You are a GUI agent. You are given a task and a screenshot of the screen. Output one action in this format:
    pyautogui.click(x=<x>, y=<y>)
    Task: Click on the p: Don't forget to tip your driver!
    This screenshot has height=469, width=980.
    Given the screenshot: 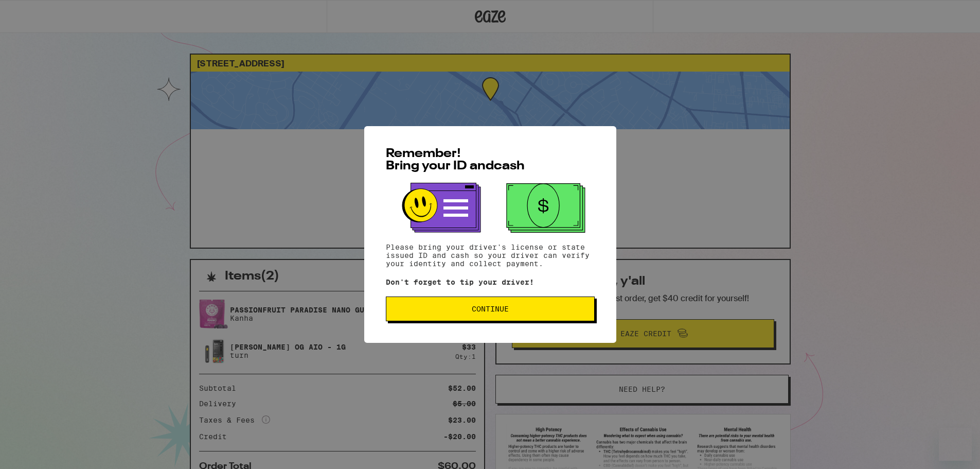 What is the action you would take?
    pyautogui.click(x=490, y=282)
    